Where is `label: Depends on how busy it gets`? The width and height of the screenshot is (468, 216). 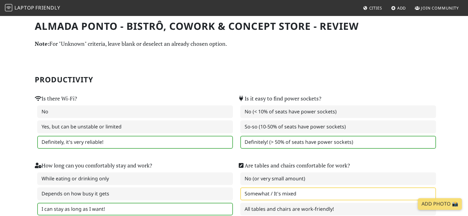 label: Depends on how busy it gets is located at coordinates (135, 194).